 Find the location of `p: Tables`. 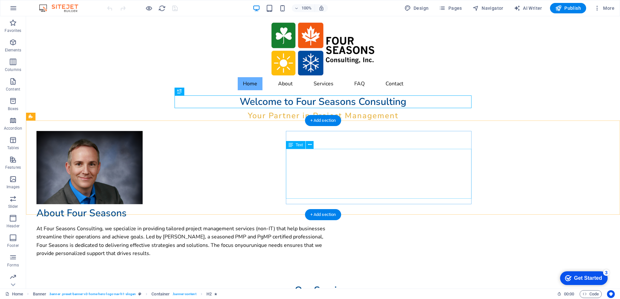

p: Tables is located at coordinates (13, 148).